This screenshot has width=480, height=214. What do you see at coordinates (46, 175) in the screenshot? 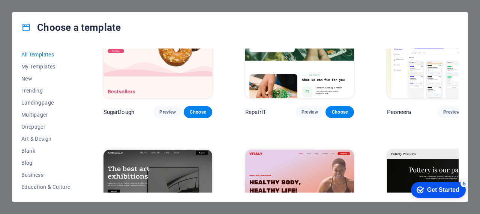
I see `span: Business` at bounding box center [46, 175].